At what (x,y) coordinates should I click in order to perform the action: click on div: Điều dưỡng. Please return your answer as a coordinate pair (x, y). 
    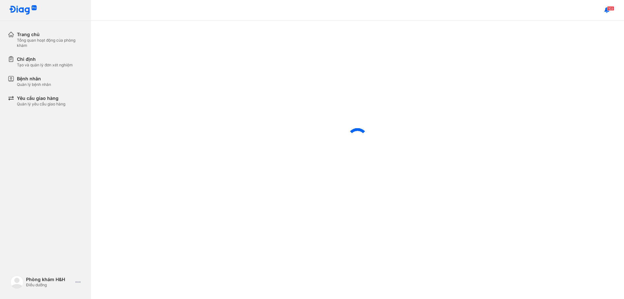
    Looking at the image, I should click on (49, 285).